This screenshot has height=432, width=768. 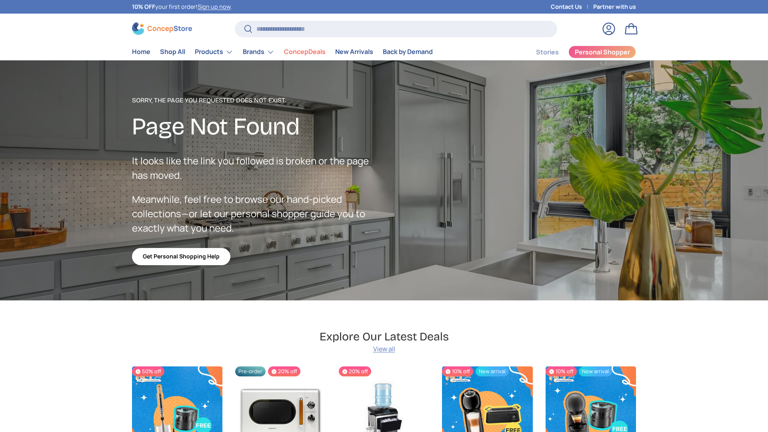 What do you see at coordinates (214, 52) in the screenshot?
I see `a: Products` at bounding box center [214, 52].